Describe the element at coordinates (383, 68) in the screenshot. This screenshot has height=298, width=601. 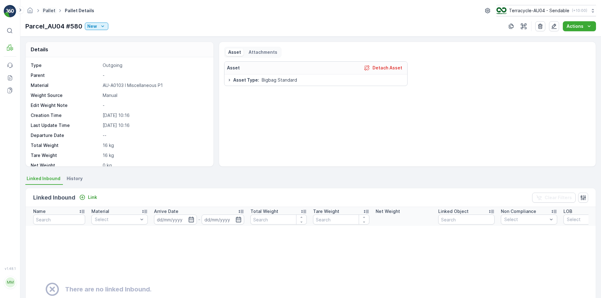
I see `button: Detach Asset` at that location.